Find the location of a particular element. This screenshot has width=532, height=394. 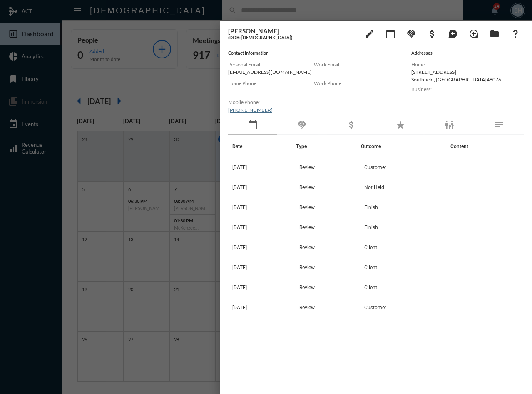

h5: Addresses is located at coordinates (468, 53).